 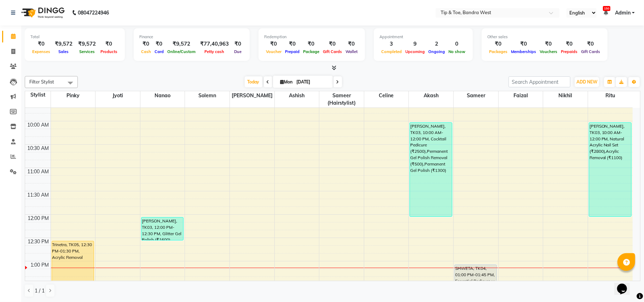 I want to click on div: 11:30 AM, so click(x=39, y=195).